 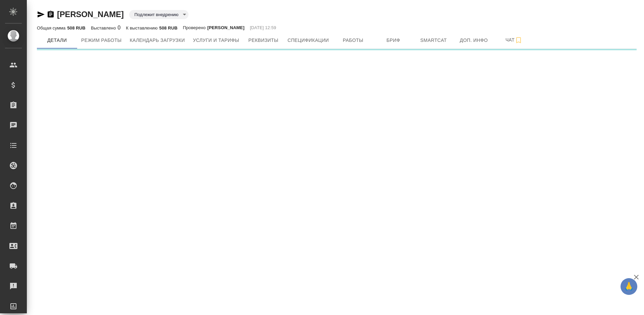 What do you see at coordinates (101, 41) in the screenshot?
I see `span: Режим работы` at bounding box center [101, 41].